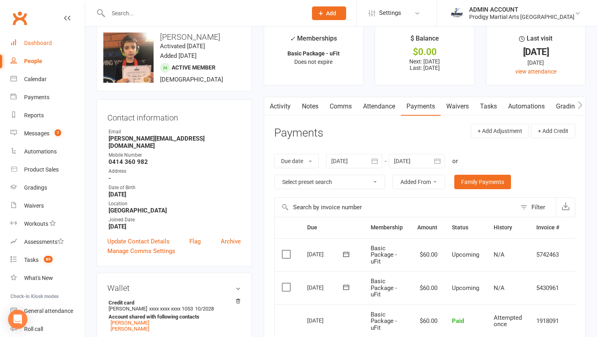 This screenshot has width=597, height=337. I want to click on span: Active member, so click(193, 67).